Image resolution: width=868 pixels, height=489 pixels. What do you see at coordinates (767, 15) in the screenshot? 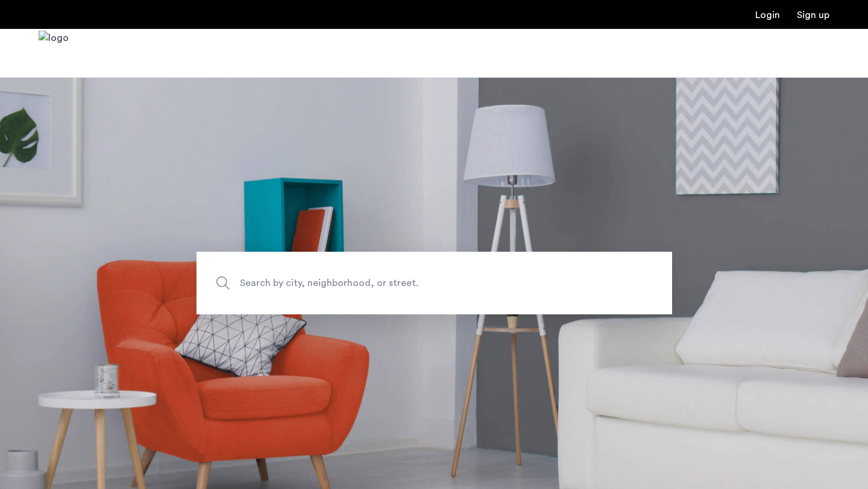
I see `a: Login` at bounding box center [767, 15].